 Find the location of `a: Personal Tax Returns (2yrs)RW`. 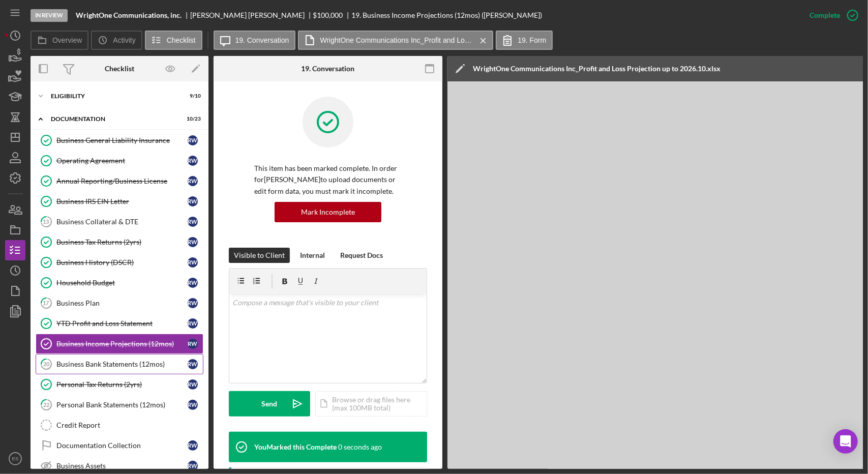

a: Personal Tax Returns (2yrs)RW is located at coordinates (119, 385).